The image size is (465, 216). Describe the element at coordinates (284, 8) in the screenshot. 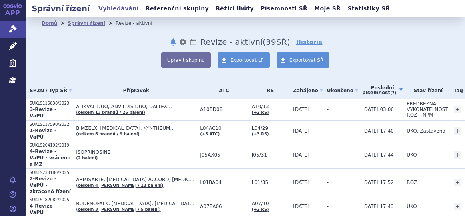

I see `a: Písemnosti SŘ` at that location.